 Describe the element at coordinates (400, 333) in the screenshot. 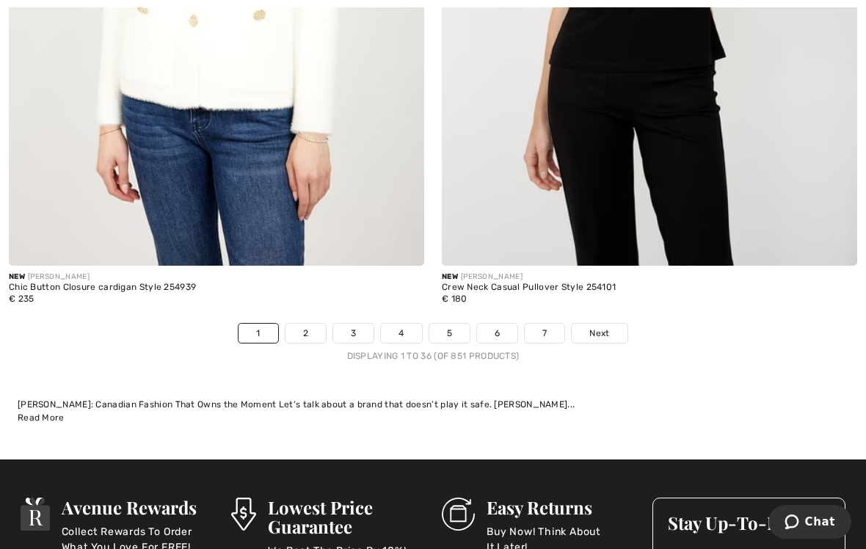

I see `a: 4` at that location.